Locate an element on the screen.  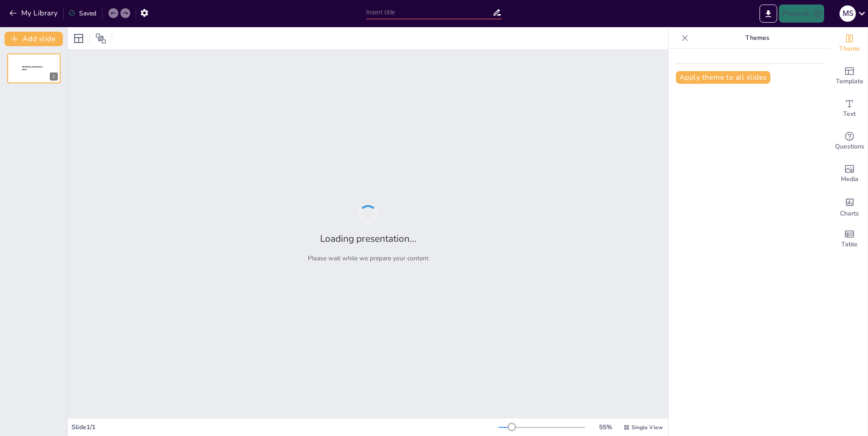
div: Add a table is located at coordinates (850, 239).